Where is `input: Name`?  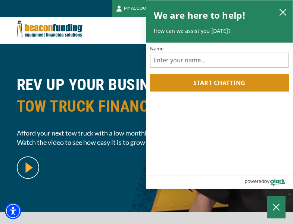
input: Name is located at coordinates (219, 60).